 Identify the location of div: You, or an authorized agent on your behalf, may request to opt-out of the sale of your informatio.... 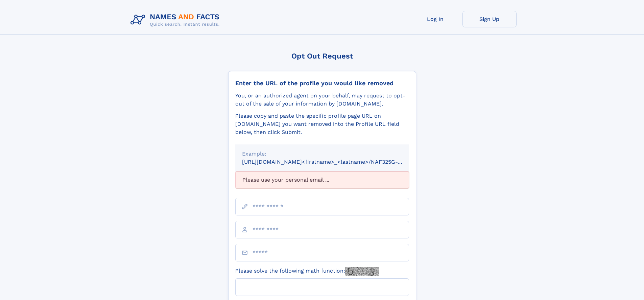
(322, 100).